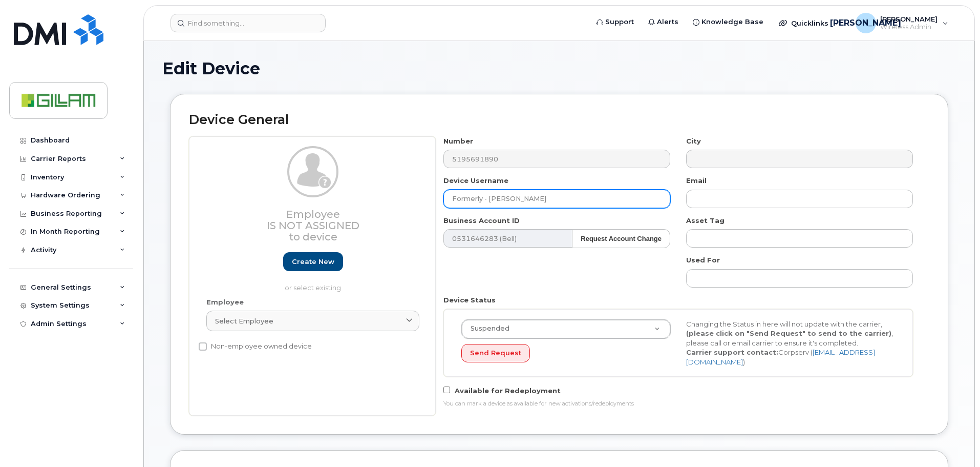 The width and height of the screenshot is (980, 467). Describe the element at coordinates (621, 238) in the screenshot. I see `strong: Request Account Change` at that location.